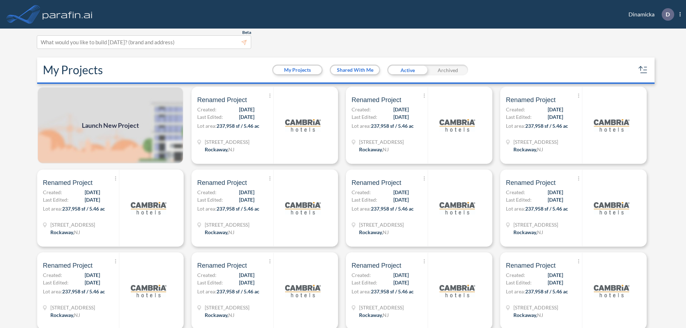 The width and height of the screenshot is (686, 328). I want to click on a: Launch New Project, so click(110, 125).